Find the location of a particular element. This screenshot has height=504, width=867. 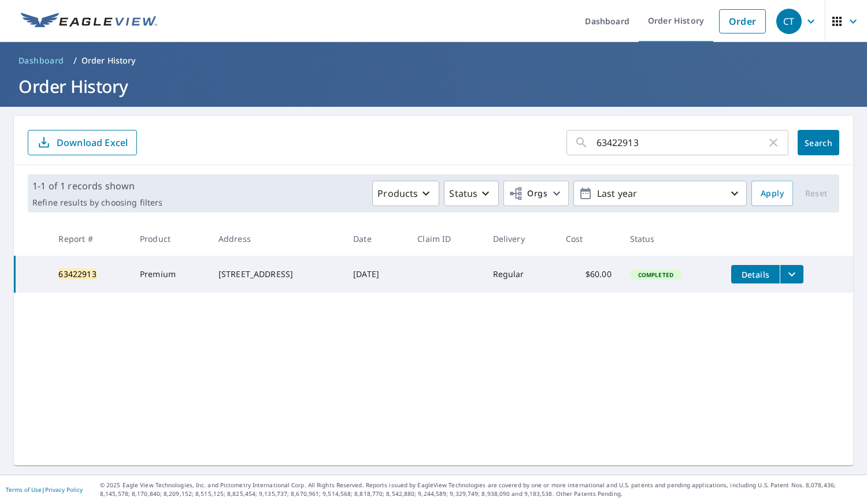

p: Download Excel is located at coordinates (92, 142).